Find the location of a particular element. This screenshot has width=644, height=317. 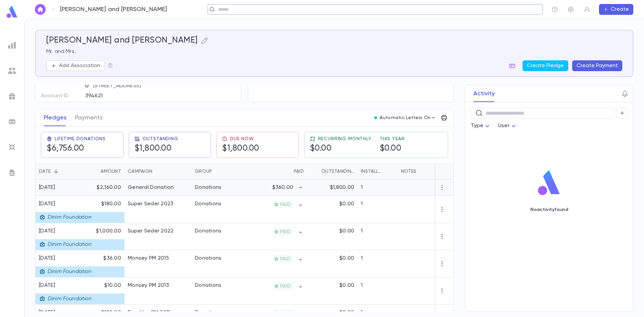

div: General Donation is located at coordinates (151, 187).